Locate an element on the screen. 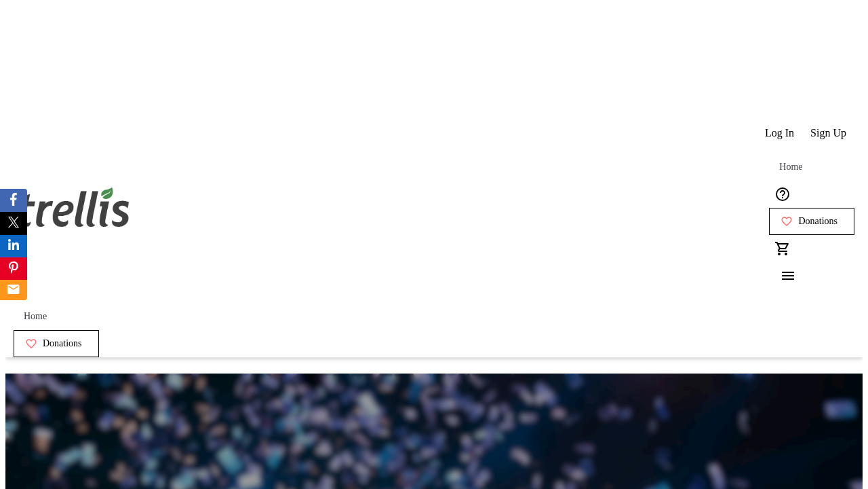 The height and width of the screenshot is (489, 868). button: Menu is located at coordinates (783, 275).